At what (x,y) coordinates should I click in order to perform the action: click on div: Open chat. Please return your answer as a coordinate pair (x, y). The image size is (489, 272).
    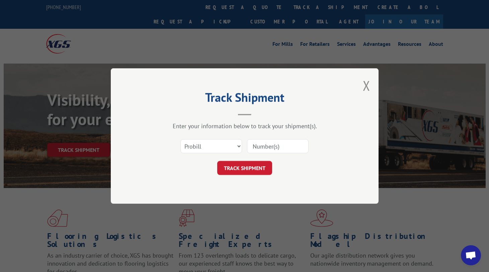
    Looking at the image, I should click on (470, 255).